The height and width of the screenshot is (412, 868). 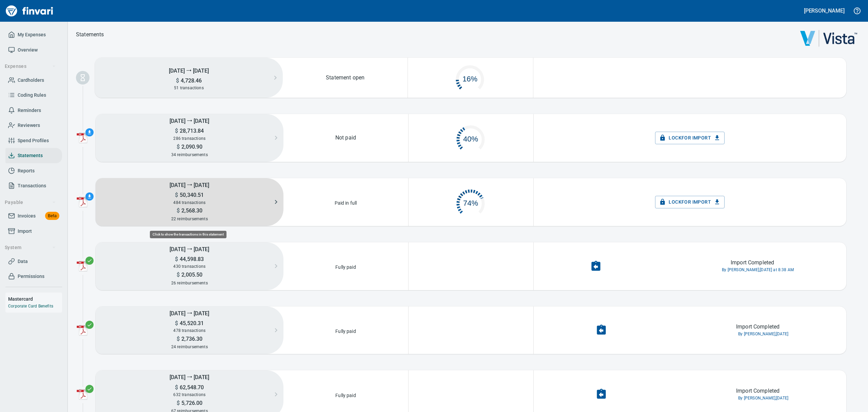 I want to click on p: Statement open, so click(x=345, y=77).